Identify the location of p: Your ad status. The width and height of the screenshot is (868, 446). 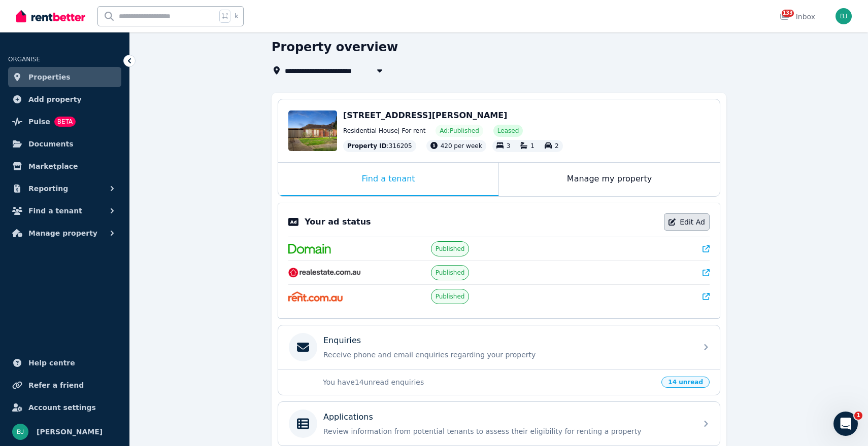
(338, 222).